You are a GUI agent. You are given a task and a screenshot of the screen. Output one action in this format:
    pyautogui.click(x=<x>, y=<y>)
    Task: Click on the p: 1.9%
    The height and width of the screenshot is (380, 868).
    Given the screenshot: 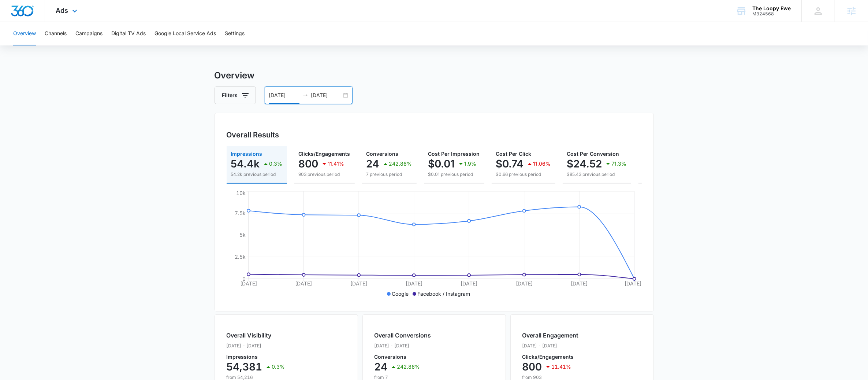 What is the action you would take?
    pyautogui.click(x=470, y=164)
    